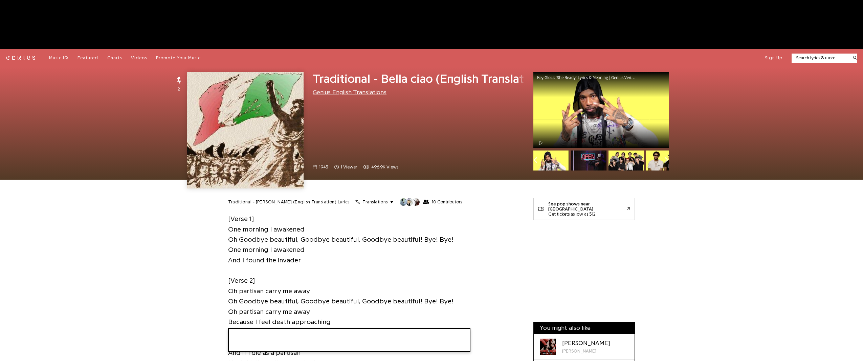 This screenshot has width=863, height=361. Describe the element at coordinates (584, 328) in the screenshot. I see `div: You might also like` at that location.